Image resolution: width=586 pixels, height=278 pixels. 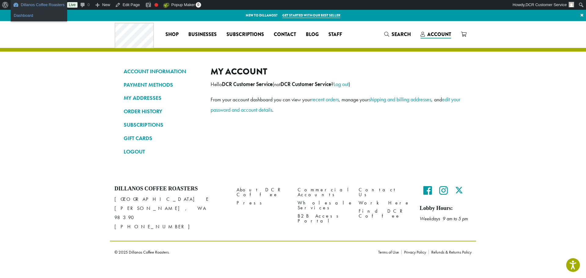 What do you see at coordinates (444, 218) in the screenshot?
I see `em: Weekdays 9 am to 5 pm` at bounding box center [444, 218].